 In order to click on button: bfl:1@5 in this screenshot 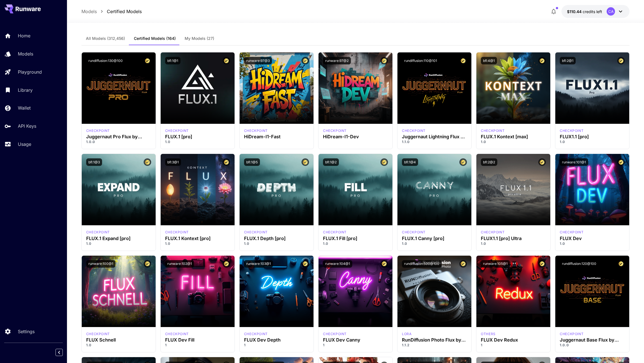, I will do `click(252, 162)`.